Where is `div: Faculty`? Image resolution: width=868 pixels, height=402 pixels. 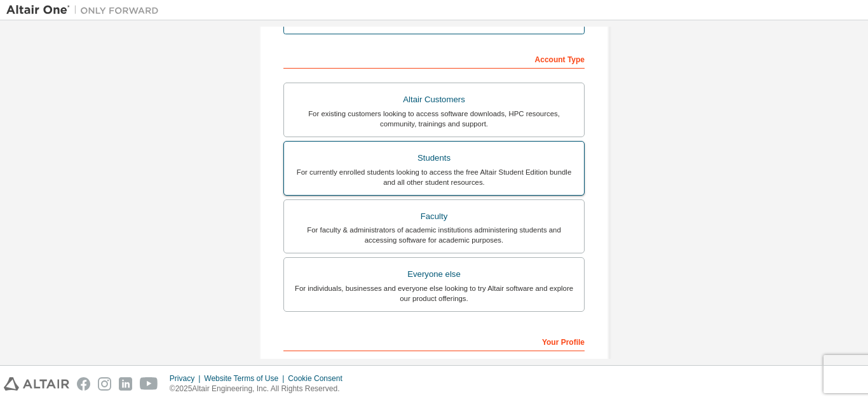 div: Faculty is located at coordinates (434, 216).